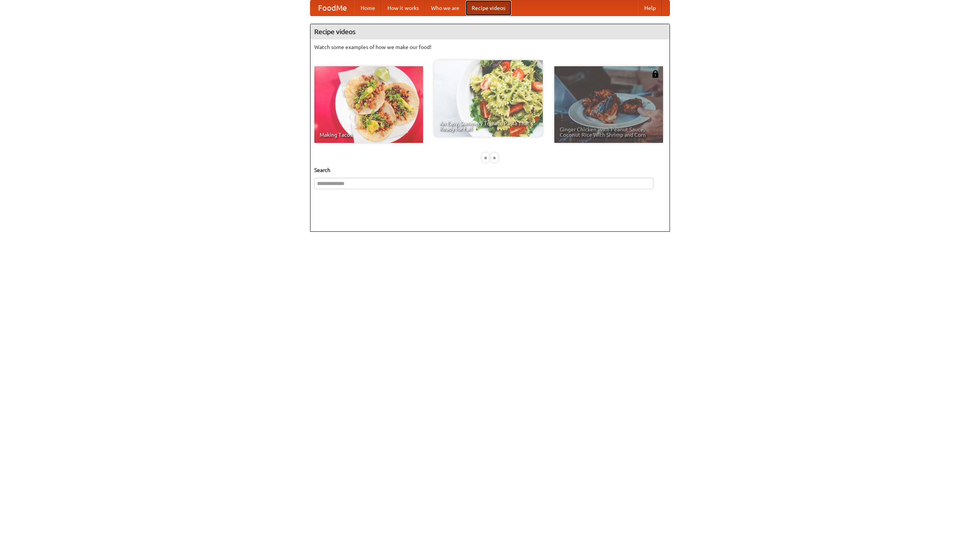 This screenshot has width=980, height=542. Describe the element at coordinates (650, 8) in the screenshot. I see `a: Help` at that location.